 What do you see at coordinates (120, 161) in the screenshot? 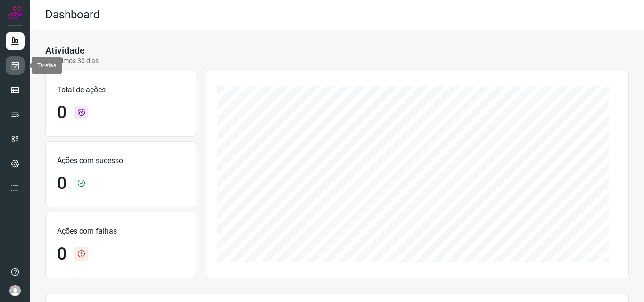
I see `p: Ações com sucesso` at bounding box center [120, 161].